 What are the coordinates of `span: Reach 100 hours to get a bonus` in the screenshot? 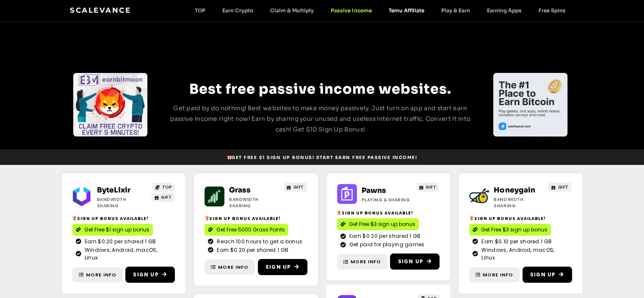 It's located at (258, 241).